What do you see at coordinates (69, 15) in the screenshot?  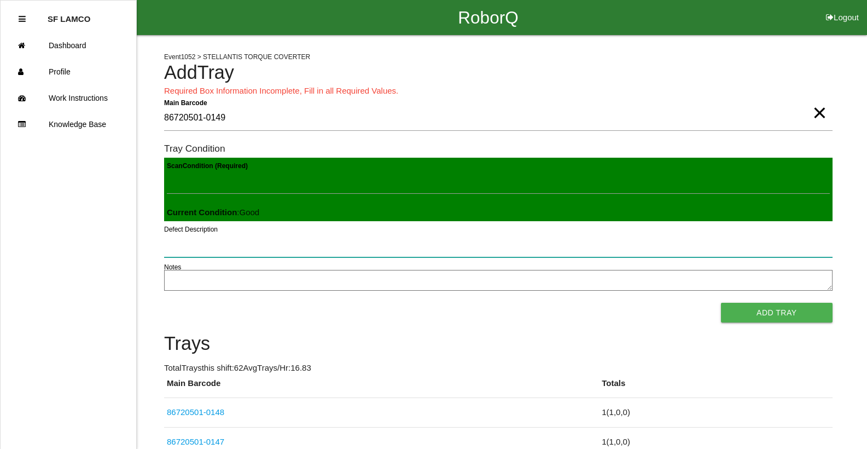 I see `p: SF LAMCO` at bounding box center [69, 15].